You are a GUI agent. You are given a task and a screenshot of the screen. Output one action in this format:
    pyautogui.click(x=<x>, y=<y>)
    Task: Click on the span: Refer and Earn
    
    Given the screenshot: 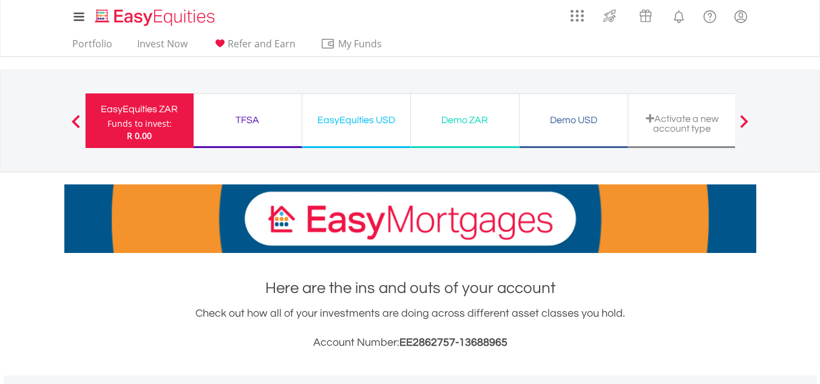 What is the action you would take?
    pyautogui.click(x=262, y=44)
    